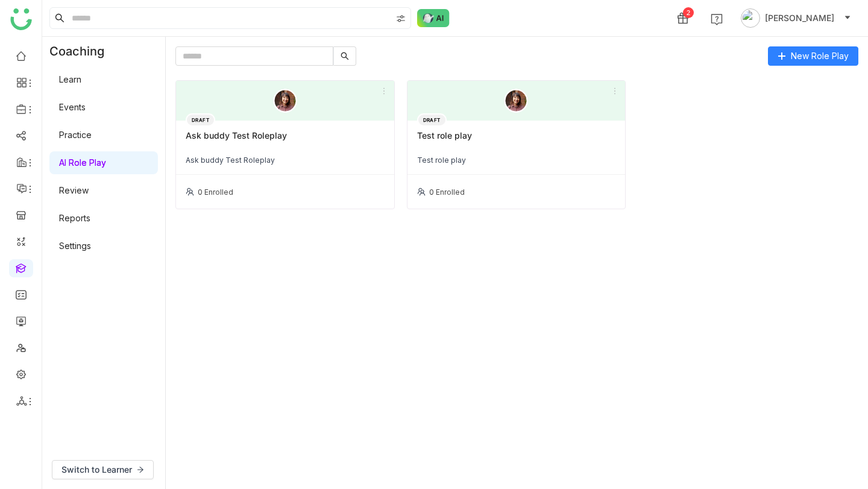 The width and height of the screenshot is (868, 489). I want to click on div: Coaching, so click(82, 51).